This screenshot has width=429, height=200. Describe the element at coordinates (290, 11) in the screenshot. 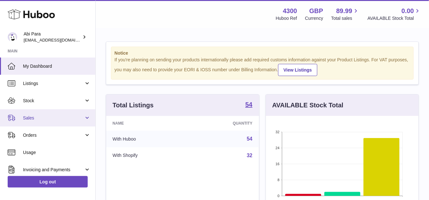

I see `strong: 4300` at that location.